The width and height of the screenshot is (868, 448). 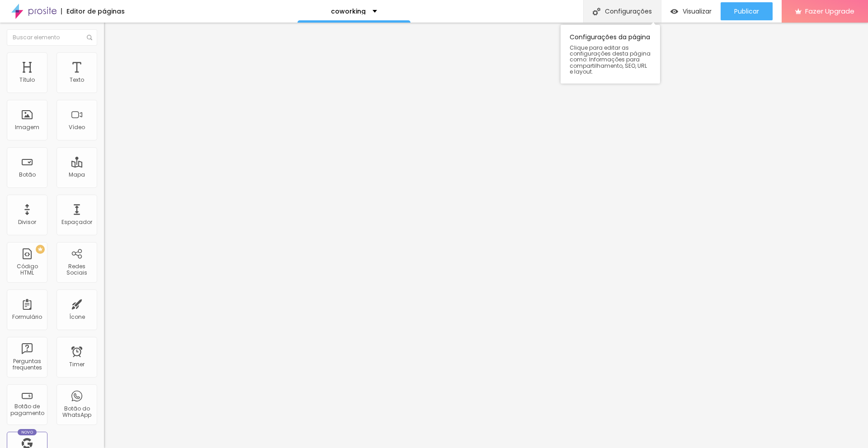 I want to click on div: Novo, so click(x=27, y=432).